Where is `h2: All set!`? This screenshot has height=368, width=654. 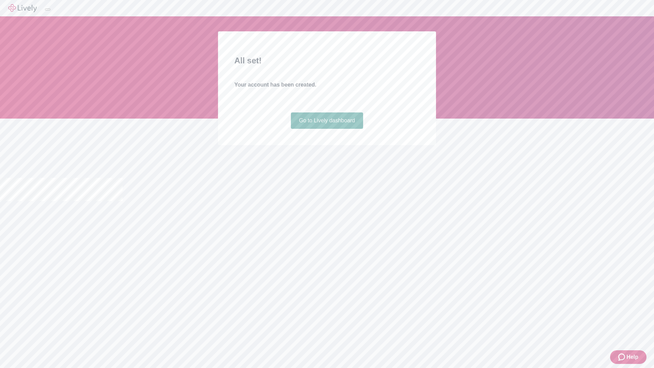
h2: All set! is located at coordinates (327, 61).